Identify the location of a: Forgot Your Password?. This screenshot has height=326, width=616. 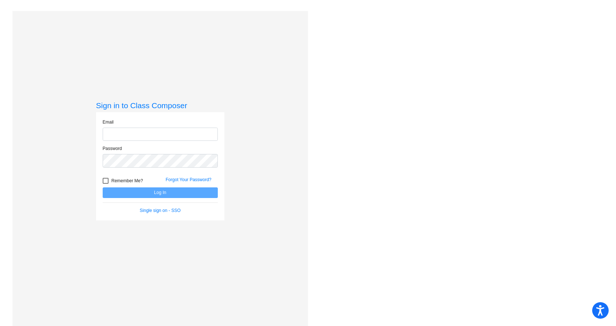
(188, 180).